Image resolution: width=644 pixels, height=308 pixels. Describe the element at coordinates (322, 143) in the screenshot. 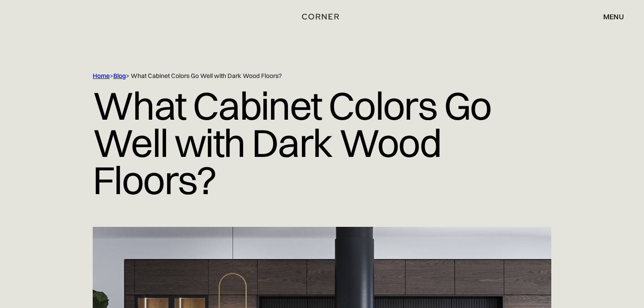

I see `h1: What Cabinet Colors Go Well with Dark Wood Floors?` at that location.